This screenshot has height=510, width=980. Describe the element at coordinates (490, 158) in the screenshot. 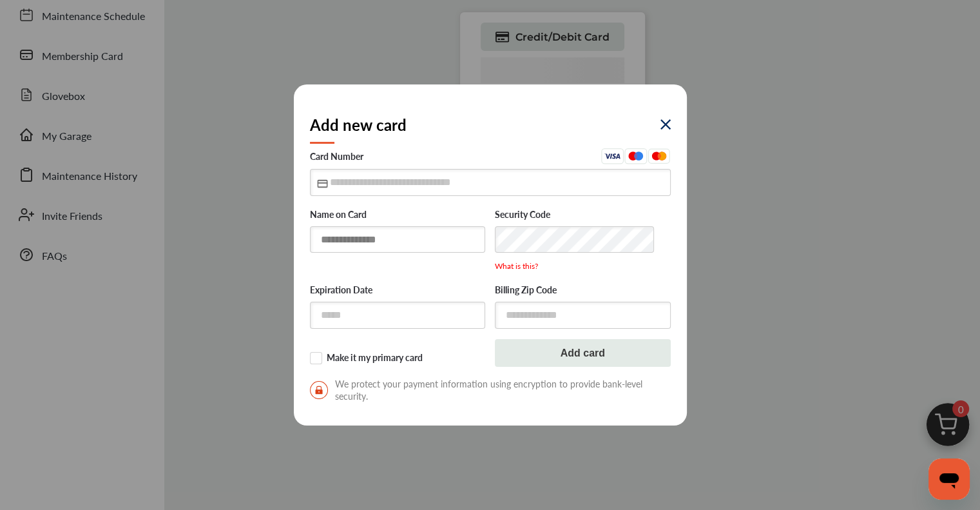

I see `label: Card Number` at that location.